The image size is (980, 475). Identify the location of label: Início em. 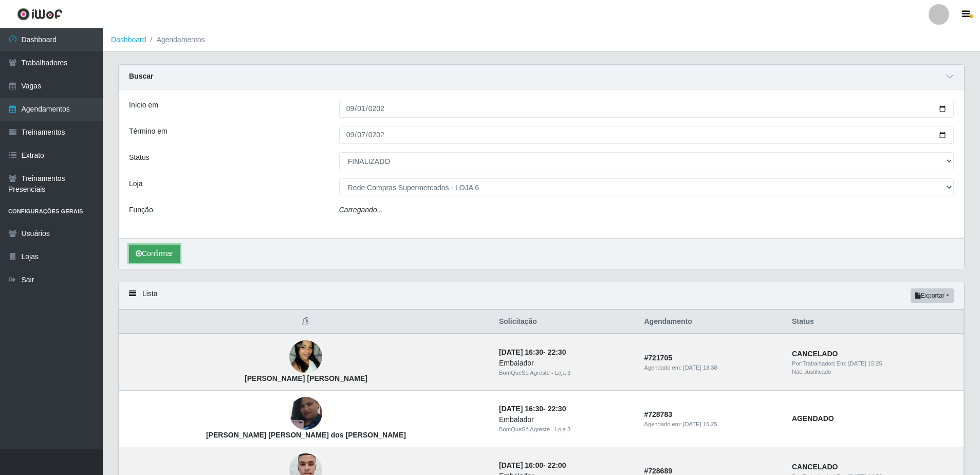
(144, 105).